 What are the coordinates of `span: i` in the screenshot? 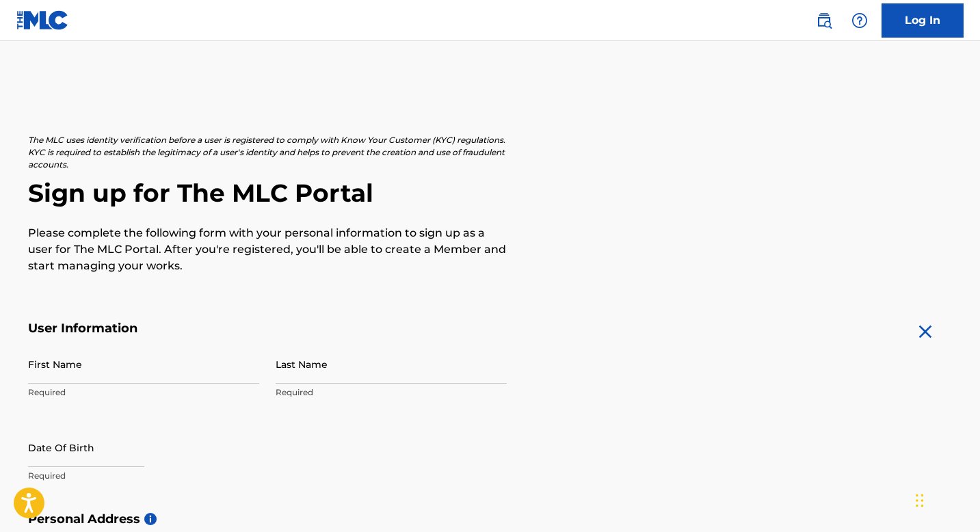 It's located at (151, 520).